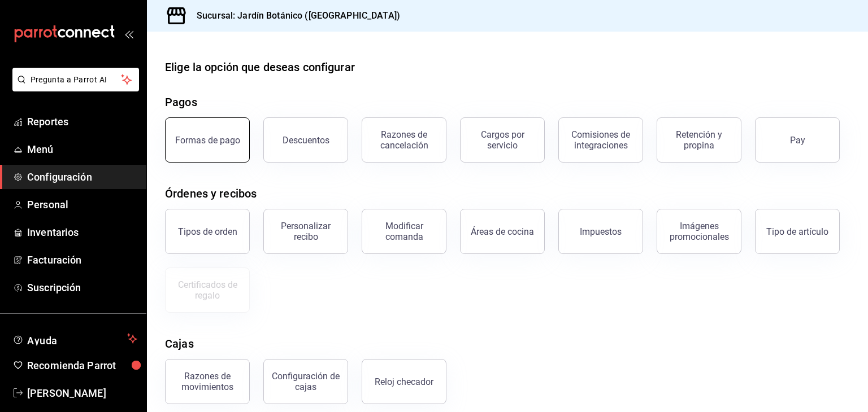 The height and width of the screenshot is (412, 868). I want to click on div: Imágenes promocionales, so click(699, 231).